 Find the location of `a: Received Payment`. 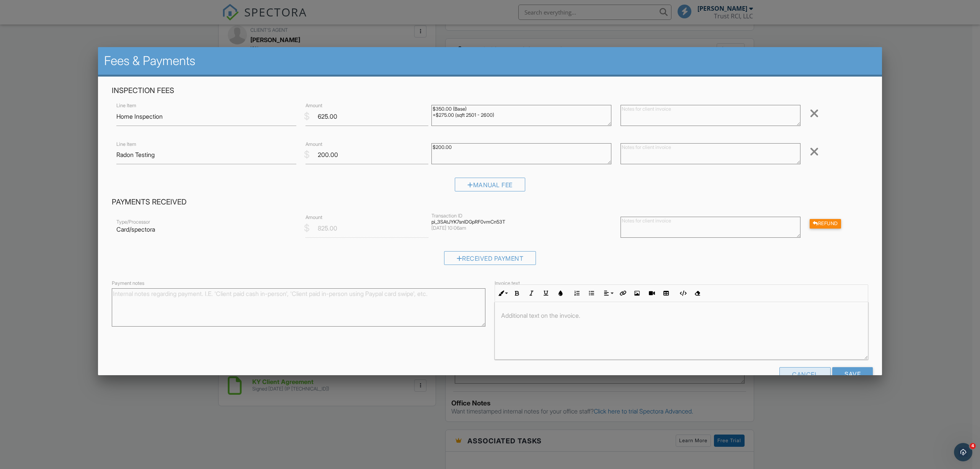

a: Received Payment is located at coordinates (490, 260).